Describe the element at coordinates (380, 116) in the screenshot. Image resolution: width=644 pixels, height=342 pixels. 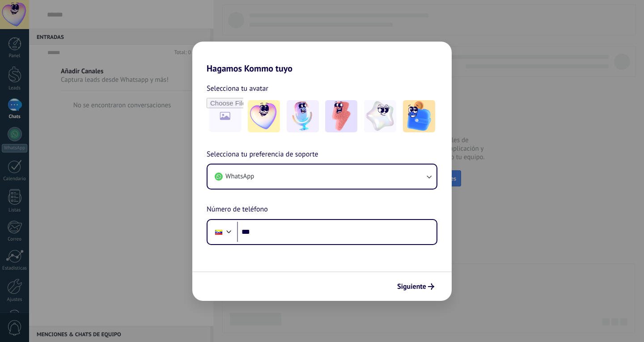
I see `img: -4.jpeg` at that location.